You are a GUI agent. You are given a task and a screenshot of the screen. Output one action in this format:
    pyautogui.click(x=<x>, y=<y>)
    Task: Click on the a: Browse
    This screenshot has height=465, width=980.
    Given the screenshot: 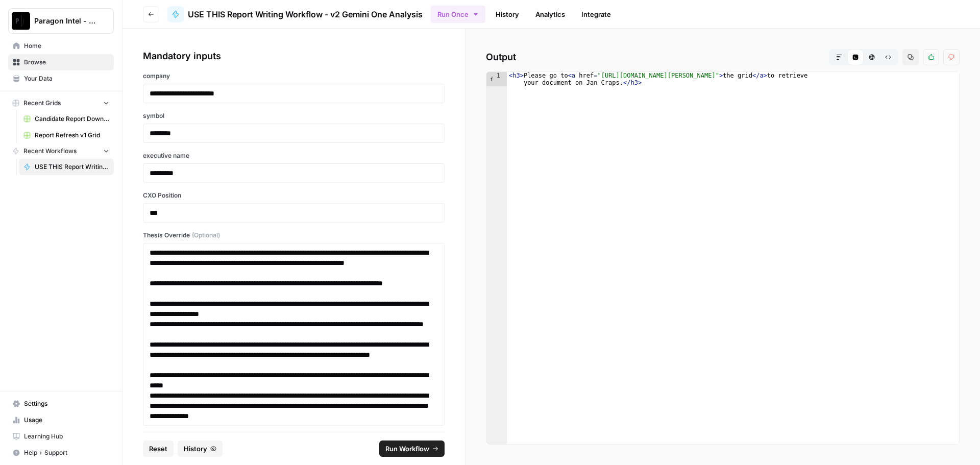 What is the action you would take?
    pyautogui.click(x=61, y=62)
    